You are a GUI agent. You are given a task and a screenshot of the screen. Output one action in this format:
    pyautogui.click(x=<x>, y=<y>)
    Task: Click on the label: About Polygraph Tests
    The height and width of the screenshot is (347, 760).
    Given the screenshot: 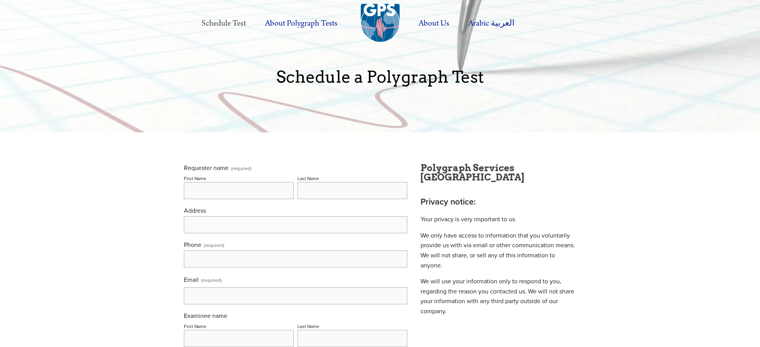 What is the action you would take?
    pyautogui.click(x=301, y=23)
    